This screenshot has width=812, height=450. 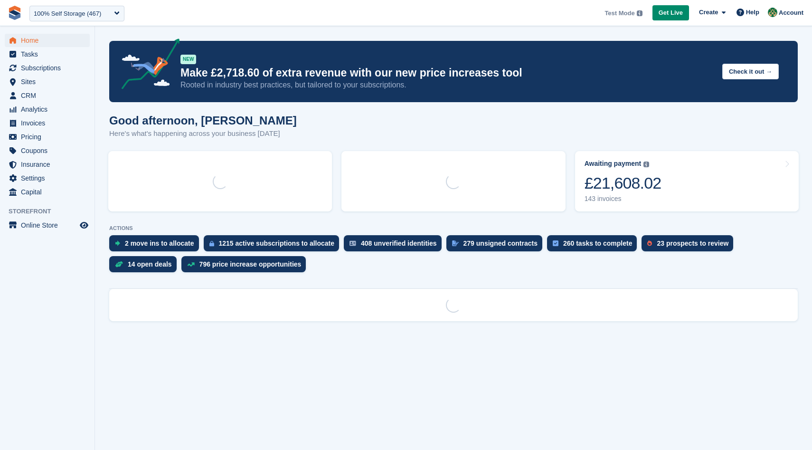 I want to click on img: move_ins_to_allocate_icon-fdf77a2bb77ea45bf5b3d319d69a93e2d87916cf1d5bf7949dd705db3b84f3ca.svg, so click(x=117, y=243).